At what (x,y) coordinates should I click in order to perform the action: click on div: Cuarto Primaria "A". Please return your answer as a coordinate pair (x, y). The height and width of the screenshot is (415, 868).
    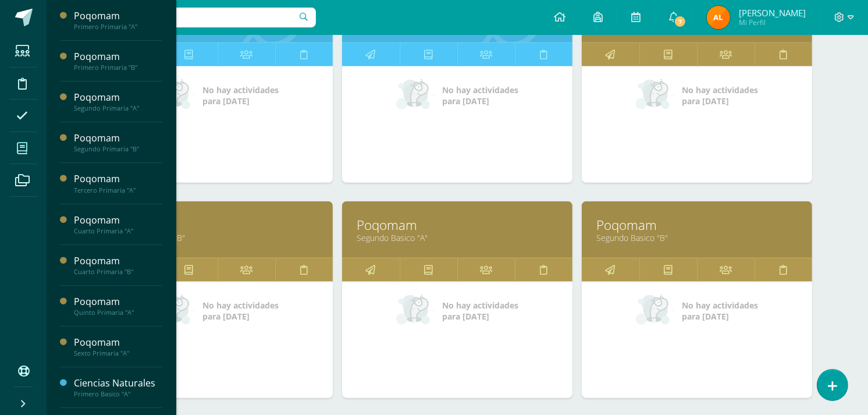
    Looking at the image, I should click on (118, 231).